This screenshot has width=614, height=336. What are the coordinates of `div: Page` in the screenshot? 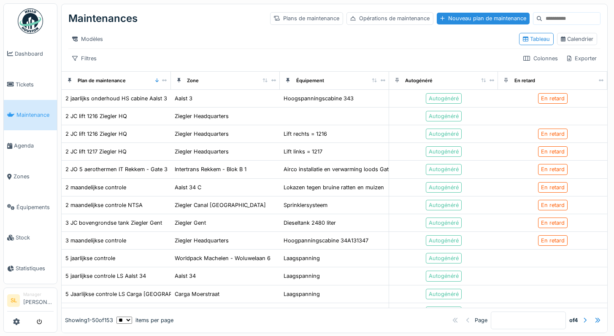 It's located at (481, 320).